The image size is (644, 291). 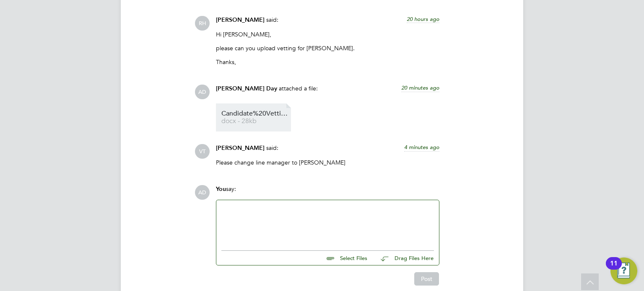 What do you see at coordinates (255, 113) in the screenshot?
I see `span: Candidate%20Vetting%20Form%20-%20Tanaka%20sekitoleko` at bounding box center [255, 113].